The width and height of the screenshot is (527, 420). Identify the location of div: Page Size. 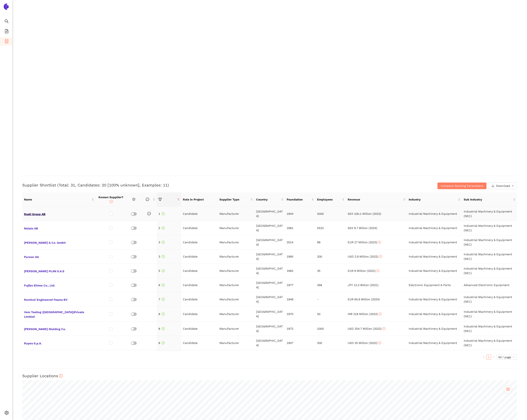
(506, 357).